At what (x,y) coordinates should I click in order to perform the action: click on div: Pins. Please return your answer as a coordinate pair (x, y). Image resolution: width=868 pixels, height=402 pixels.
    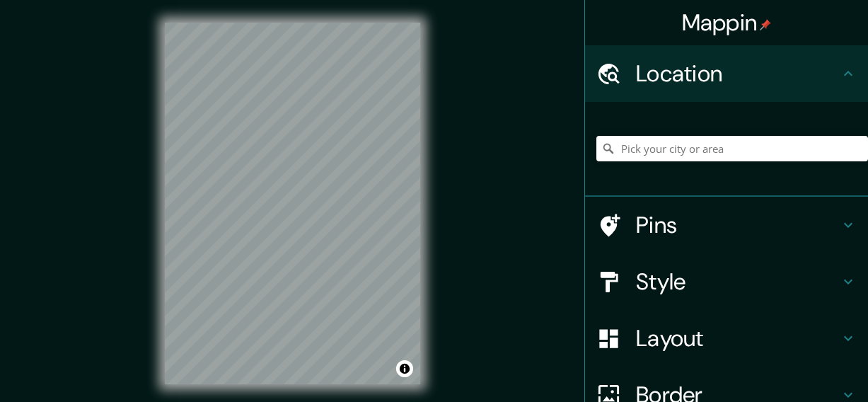
    Looking at the image, I should click on (727, 225).